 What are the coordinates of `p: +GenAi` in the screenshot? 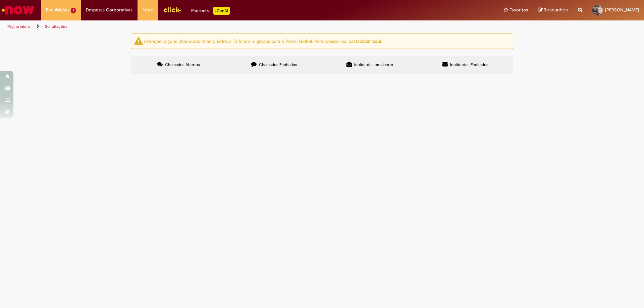 It's located at (221, 11).